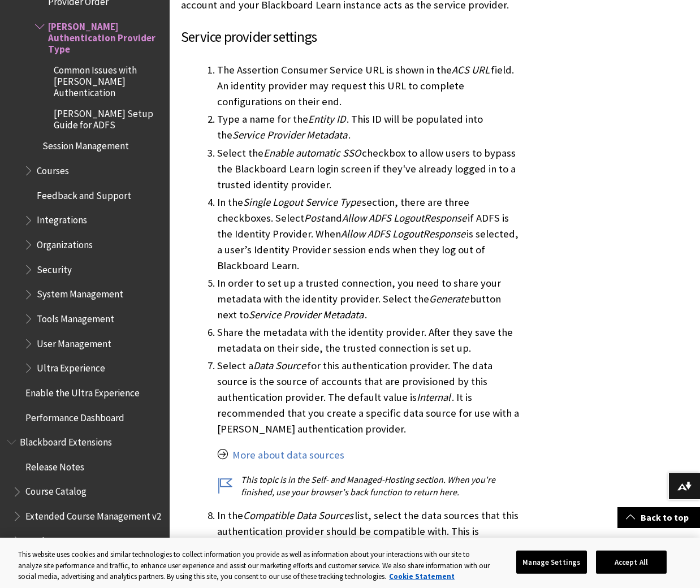 This screenshot has height=588, width=700. Describe the element at coordinates (71, 366) in the screenshot. I see `span: Ultra Experience` at that location.